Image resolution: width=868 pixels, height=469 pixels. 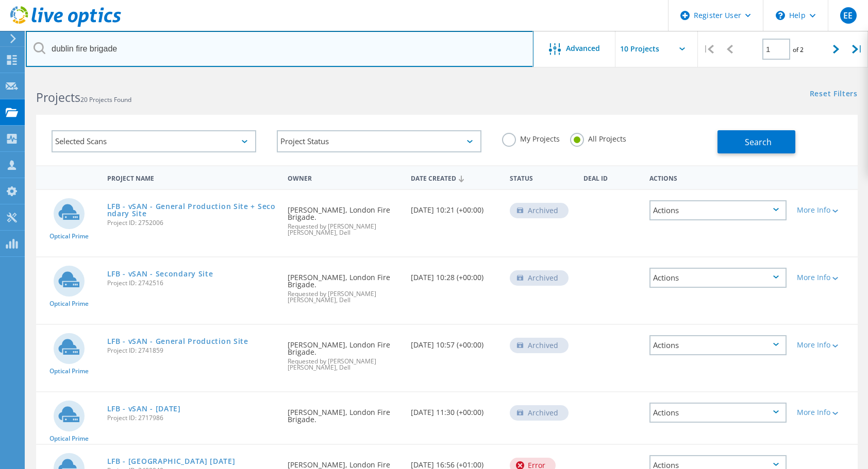 I want to click on label: All Projects, so click(x=598, y=137).